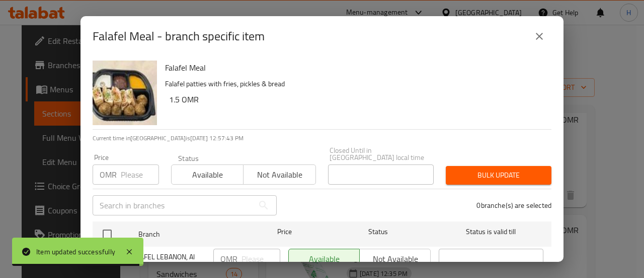 This screenshot has width=644, height=278. What do you see at coordinates (491, 231) in the screenshot?
I see `span: Status is valid till` at bounding box center [491, 231].